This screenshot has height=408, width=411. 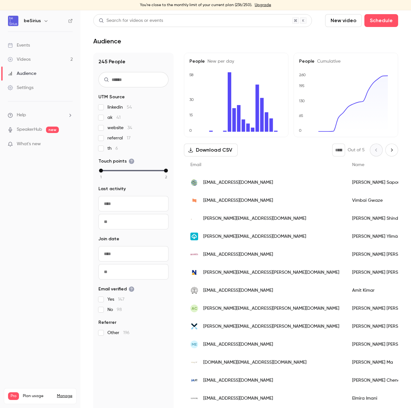 I want to click on span: Touch points, so click(x=116, y=161).